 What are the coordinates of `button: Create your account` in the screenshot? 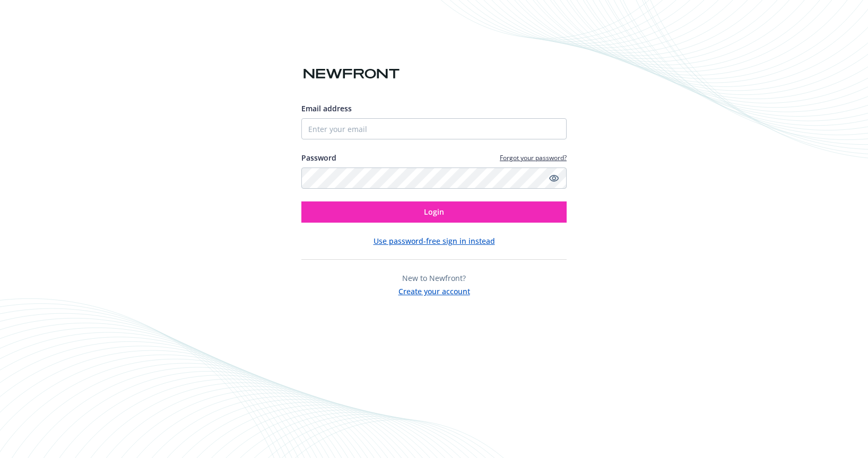 It's located at (434, 290).